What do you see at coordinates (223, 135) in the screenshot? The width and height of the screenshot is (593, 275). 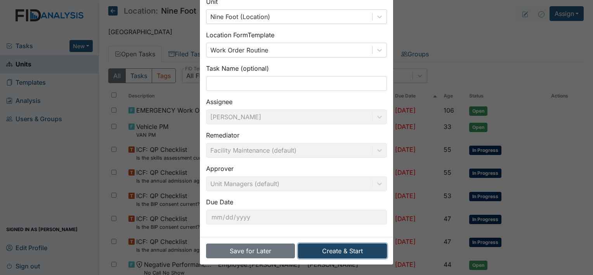 I see `label: Remediator` at bounding box center [223, 135].